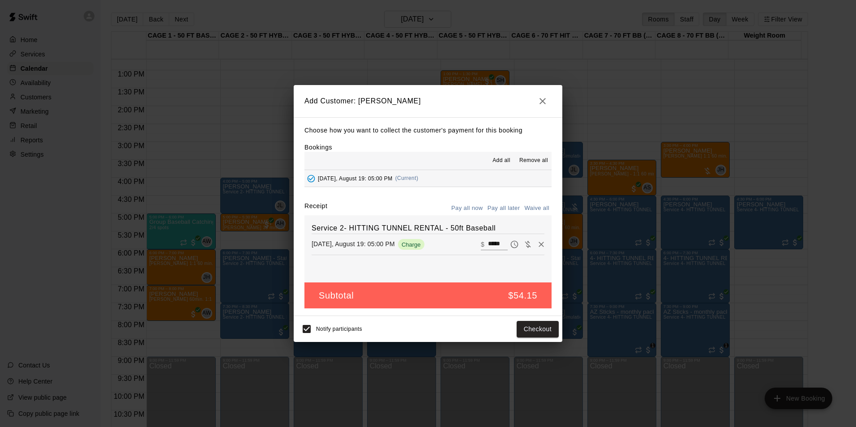 The width and height of the screenshot is (856, 427). What do you see at coordinates (316, 208) in the screenshot?
I see `label: Receipt` at bounding box center [316, 208].